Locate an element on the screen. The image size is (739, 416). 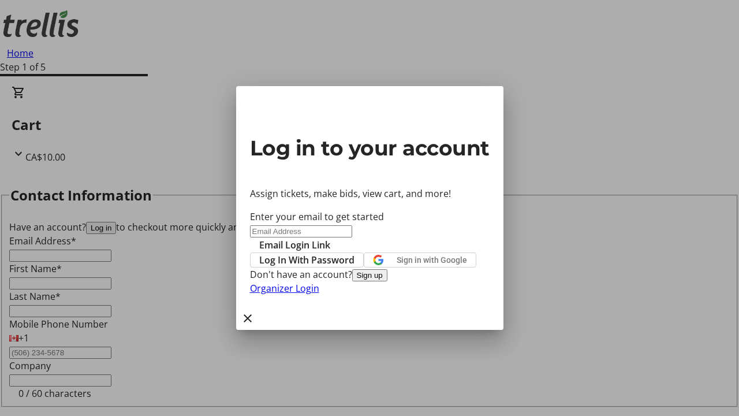
div: Don't have an account? is located at coordinates (370, 274).